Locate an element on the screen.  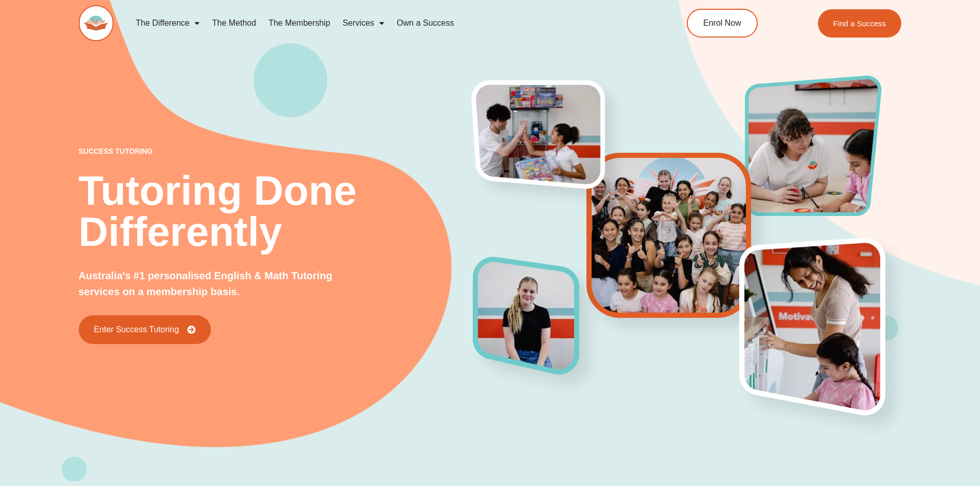
h2: Tutoring Done Differently is located at coordinates (276, 212).